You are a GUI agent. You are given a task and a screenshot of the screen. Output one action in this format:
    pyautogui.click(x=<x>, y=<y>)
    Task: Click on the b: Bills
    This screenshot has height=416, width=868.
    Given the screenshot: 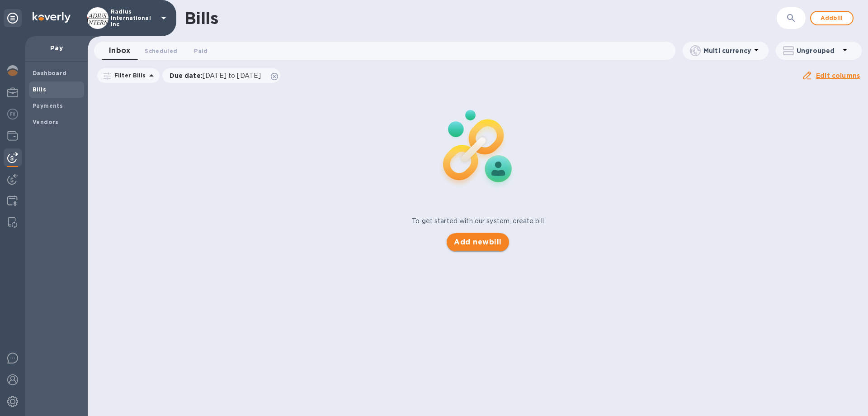 What is the action you would take?
    pyautogui.click(x=39, y=89)
    